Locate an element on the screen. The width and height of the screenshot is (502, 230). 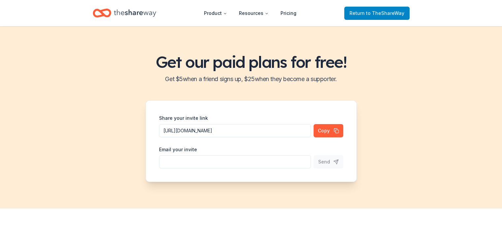
a: Returnto TheShareWay is located at coordinates (377, 13).